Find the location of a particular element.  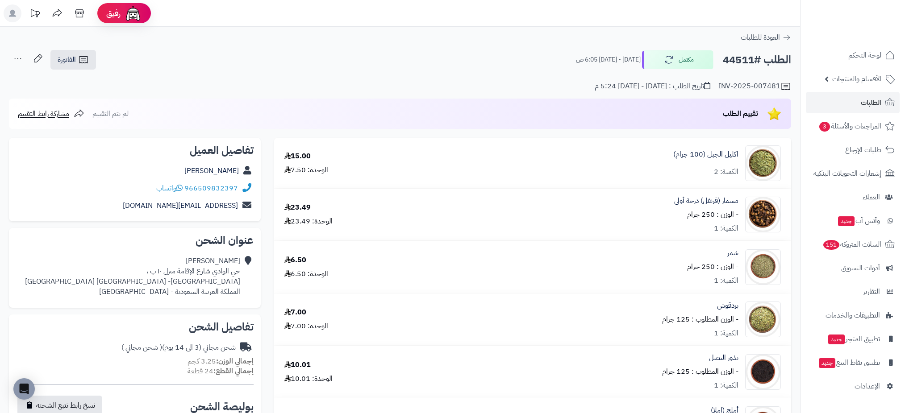

img: _%D9%82%D8%B1%D9%86%D9%82%D9%84-90x90.jpg is located at coordinates (763, 215).